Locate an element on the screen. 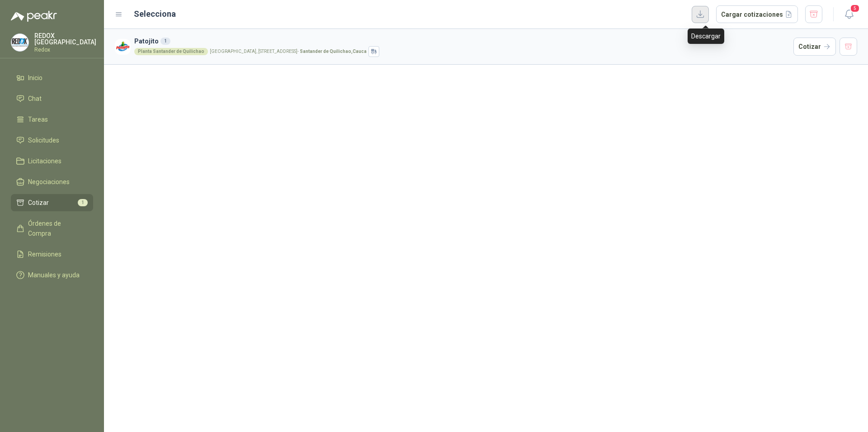 The width and height of the screenshot is (868, 432). p: Redox is located at coordinates (65, 50).